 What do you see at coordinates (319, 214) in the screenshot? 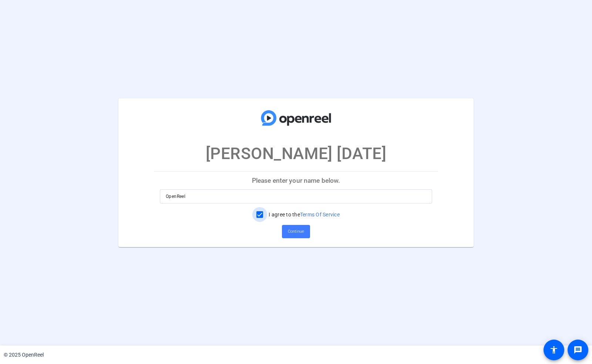
I see `a: Terms Of Service` at bounding box center [319, 214].